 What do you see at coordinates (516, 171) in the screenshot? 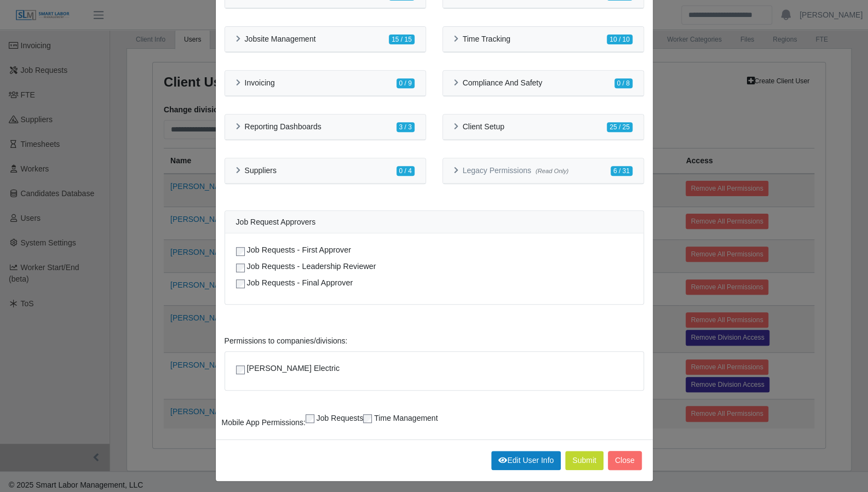
I see `h6: Legacy Permissions` at bounding box center [516, 171].